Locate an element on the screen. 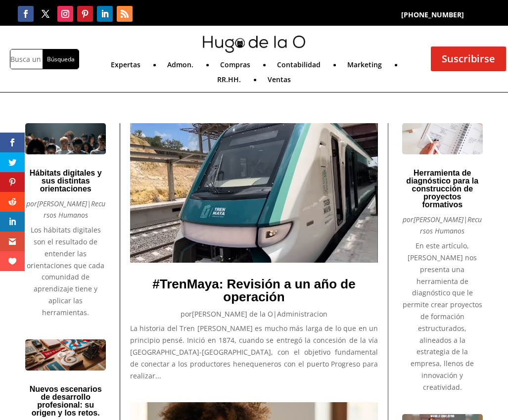 The height and width of the screenshot is (420, 508). img: Nuevos escenarios de desarrollo profesional: su origen y los retos. is located at coordinates (65, 355).